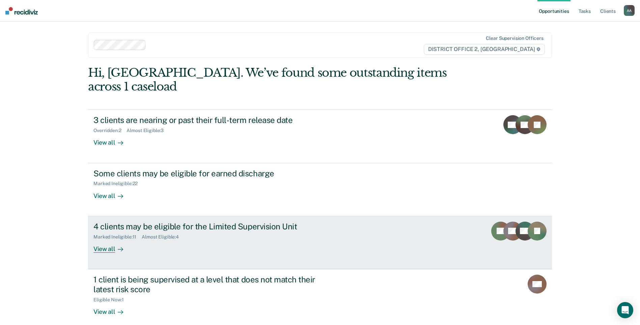 This screenshot has width=640, height=325. Describe the element at coordinates (515, 38) in the screenshot. I see `div: Clear supervision officers` at that location.